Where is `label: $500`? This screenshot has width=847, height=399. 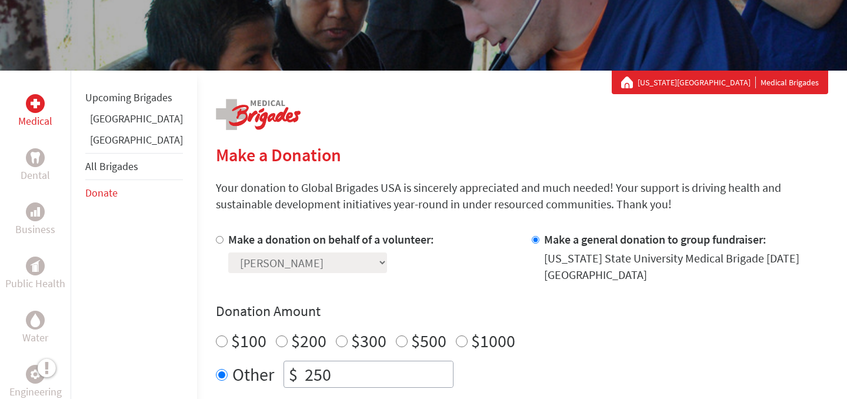
label: $500 is located at coordinates (429, 341).